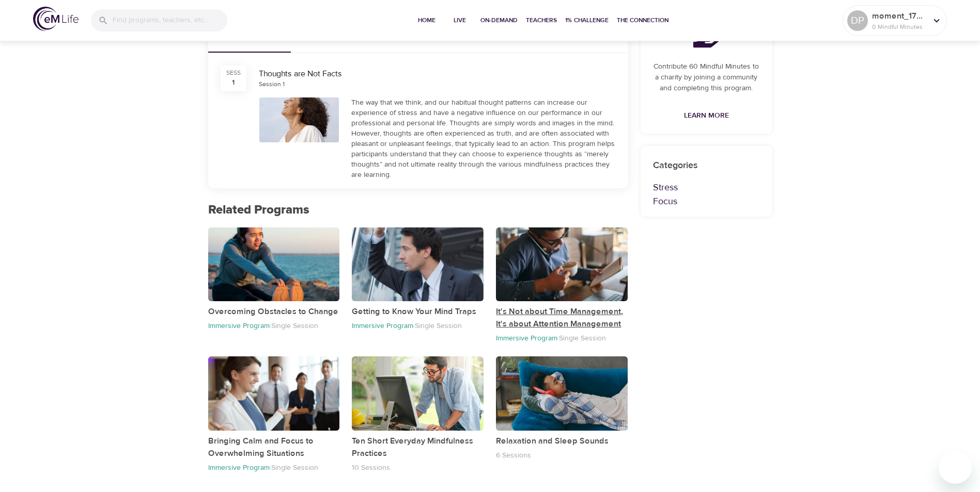 This screenshot has height=492, width=980. What do you see at coordinates (561, 318) in the screenshot?
I see `p: It's Not about Time Management, It's about Attention Management` at bounding box center [561, 318].